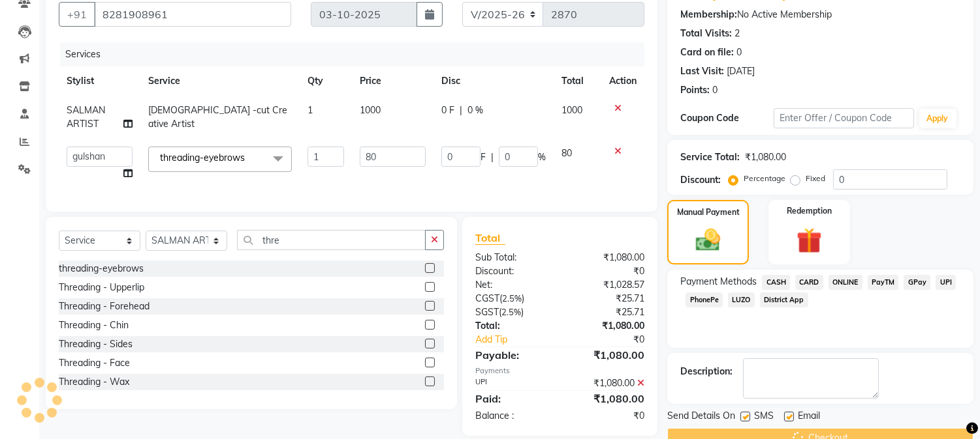 This screenshot has height=439, width=980. Describe the element at coordinates (916, 283) in the screenshot. I see `span: GPay` at that location.